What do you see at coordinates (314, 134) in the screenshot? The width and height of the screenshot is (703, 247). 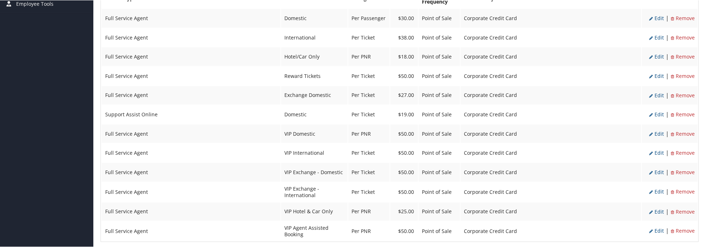 I see `td: VIP Domestic` at bounding box center [314, 134].